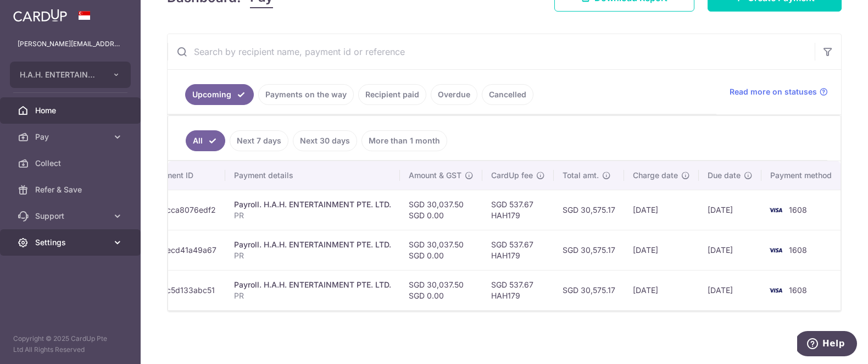 Image resolution: width=868 pixels, height=364 pixels. Describe the element at coordinates (804, 175) in the screenshot. I see `th: Payment method` at that location.